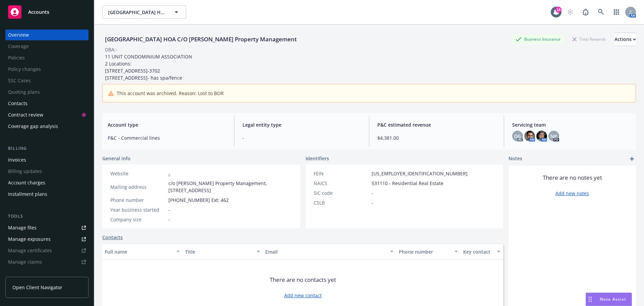 This screenshot has width=644, height=306. Describe the element at coordinates (625, 39) in the screenshot. I see `button: Actions` at that location.